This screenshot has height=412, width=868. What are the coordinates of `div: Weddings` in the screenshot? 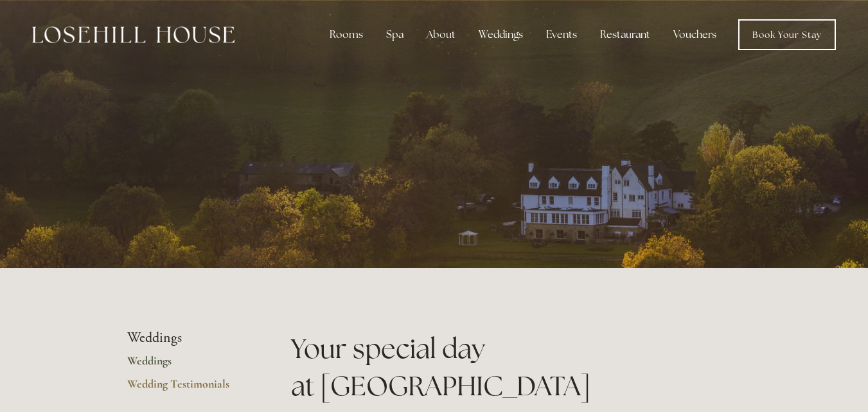 It's located at (500, 35).